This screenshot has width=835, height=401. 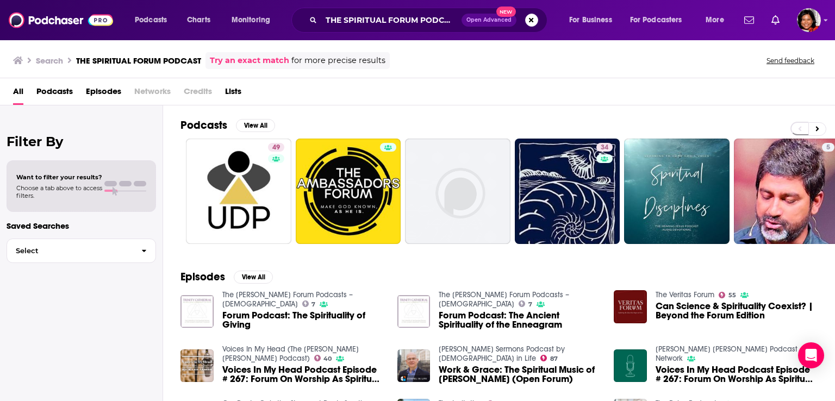 What do you see at coordinates (715, 20) in the screenshot?
I see `span: More` at bounding box center [715, 20].